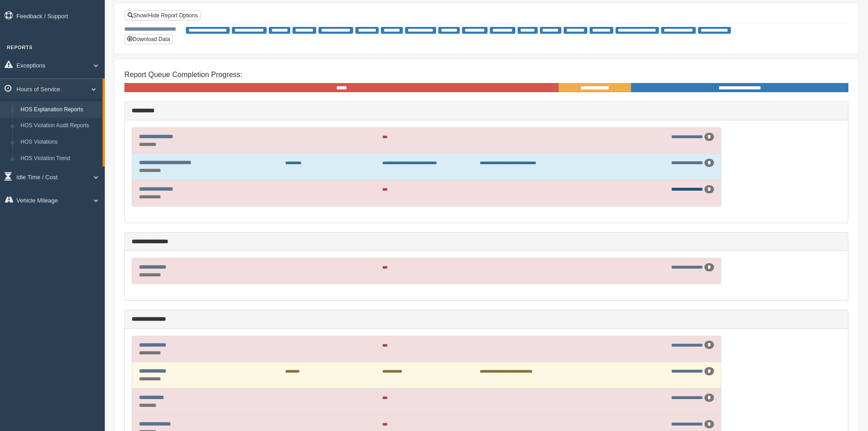 Image resolution: width=868 pixels, height=431 pixels. I want to click on a: Show/Hide Report Options, so click(163, 16).